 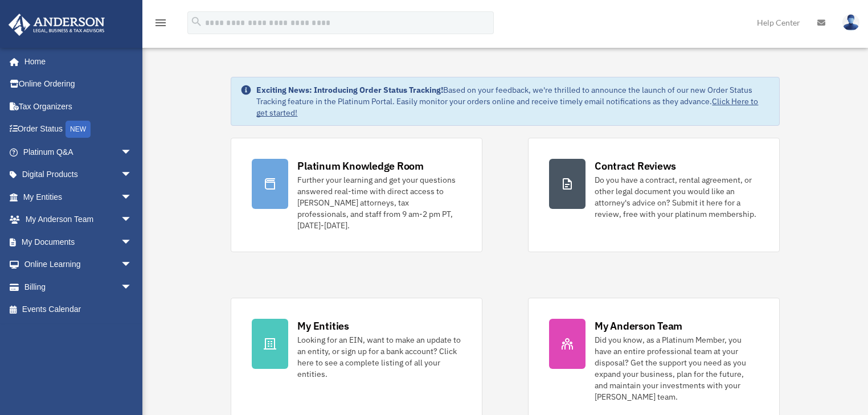 What do you see at coordinates (677, 369) in the screenshot?
I see `div: Did you know, as a Platinum Member, you have an entire professional team at your disposal? Get th...` at bounding box center [677, 369].